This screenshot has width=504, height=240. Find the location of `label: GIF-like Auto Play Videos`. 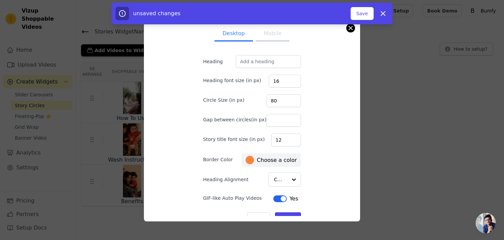

label: GIF-like Auto Play Videos is located at coordinates (232, 198).